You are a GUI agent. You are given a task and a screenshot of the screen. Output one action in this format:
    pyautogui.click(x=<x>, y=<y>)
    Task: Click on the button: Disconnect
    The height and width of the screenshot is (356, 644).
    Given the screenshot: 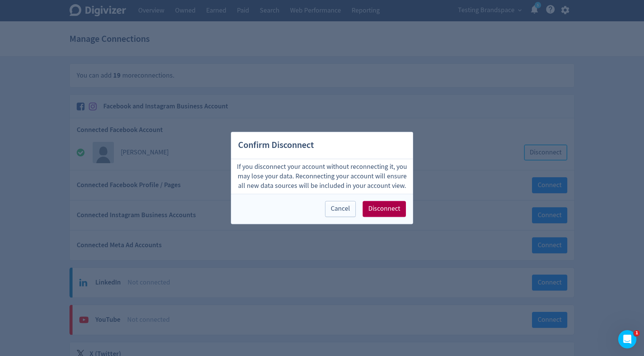 What is the action you would take?
    pyautogui.click(x=384, y=209)
    